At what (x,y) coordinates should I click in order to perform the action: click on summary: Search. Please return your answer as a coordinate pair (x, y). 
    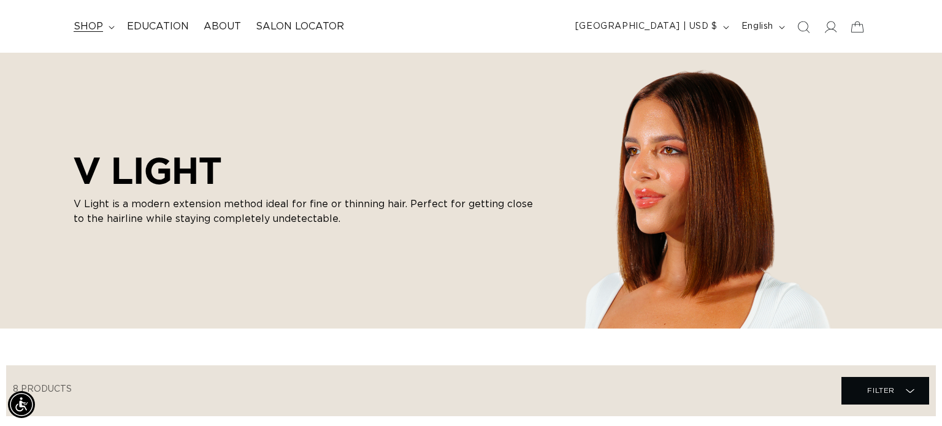
    Looking at the image, I should click on (804, 27).